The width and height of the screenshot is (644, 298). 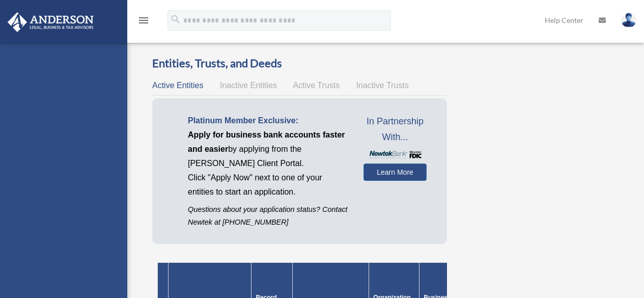 What do you see at coordinates (629, 20) in the screenshot?
I see `img: User Pic` at bounding box center [629, 20].